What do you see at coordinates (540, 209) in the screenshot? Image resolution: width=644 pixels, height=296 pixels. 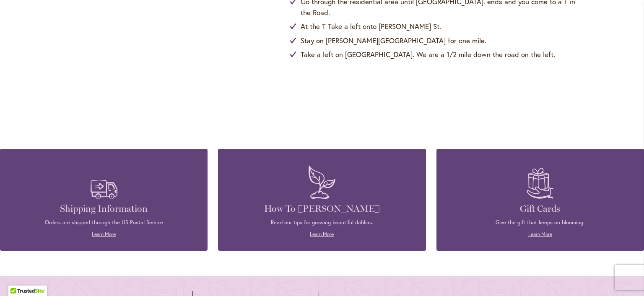 I see `h4: Gift Cards` at bounding box center [540, 209].